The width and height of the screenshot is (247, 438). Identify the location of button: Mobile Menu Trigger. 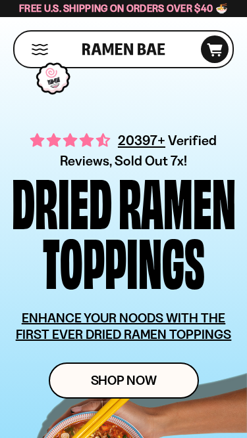
(39, 49).